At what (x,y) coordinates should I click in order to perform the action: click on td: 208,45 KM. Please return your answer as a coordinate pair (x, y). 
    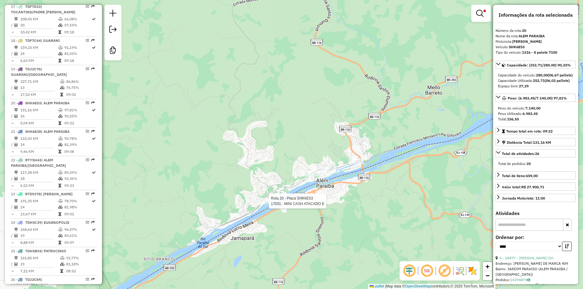
    Looking at the image, I should click on (39, 19).